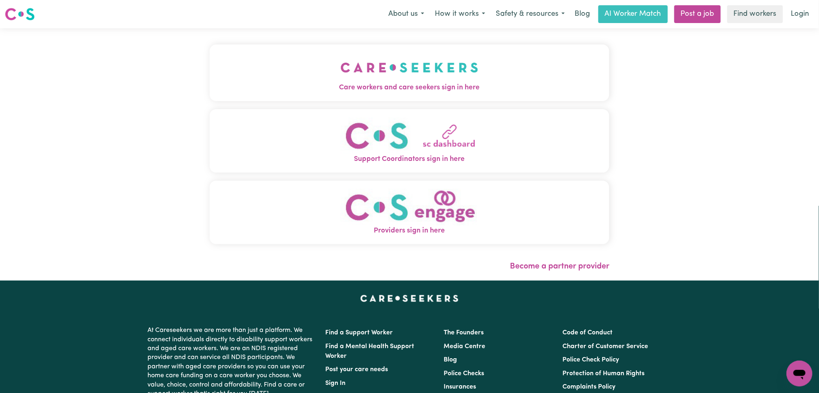 The width and height of the screenshot is (819, 393). Describe the element at coordinates (530, 14) in the screenshot. I see `button: Safety & resources` at that location.